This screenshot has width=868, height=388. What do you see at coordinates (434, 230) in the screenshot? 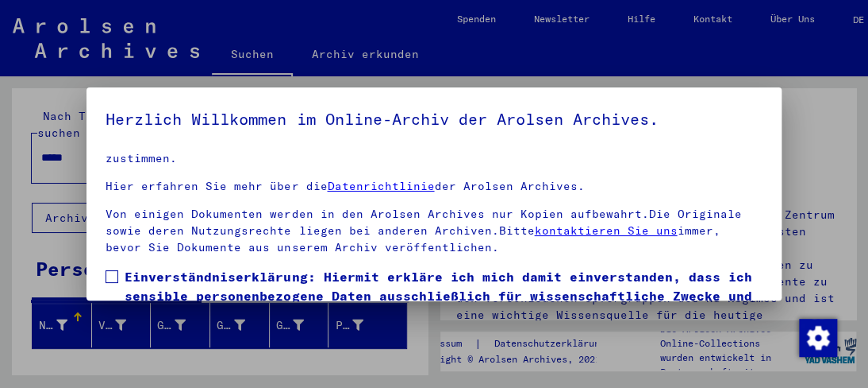
I see `p: Von einigen Dokumenten werden in den Arolsen Archives nur Kopien aufbewahrt.Die Originale sowie d...` at bounding box center [434, 230].